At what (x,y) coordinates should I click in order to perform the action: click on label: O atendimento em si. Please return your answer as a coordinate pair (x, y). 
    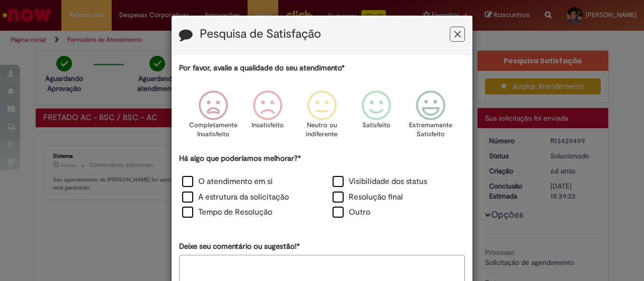
    Looking at the image, I should click on (227, 182).